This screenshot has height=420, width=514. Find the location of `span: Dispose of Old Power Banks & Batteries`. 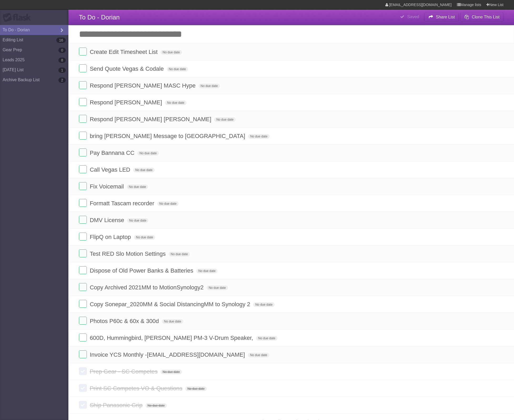

span: Dispose of Old Power Banks & Batteries is located at coordinates (142, 271).